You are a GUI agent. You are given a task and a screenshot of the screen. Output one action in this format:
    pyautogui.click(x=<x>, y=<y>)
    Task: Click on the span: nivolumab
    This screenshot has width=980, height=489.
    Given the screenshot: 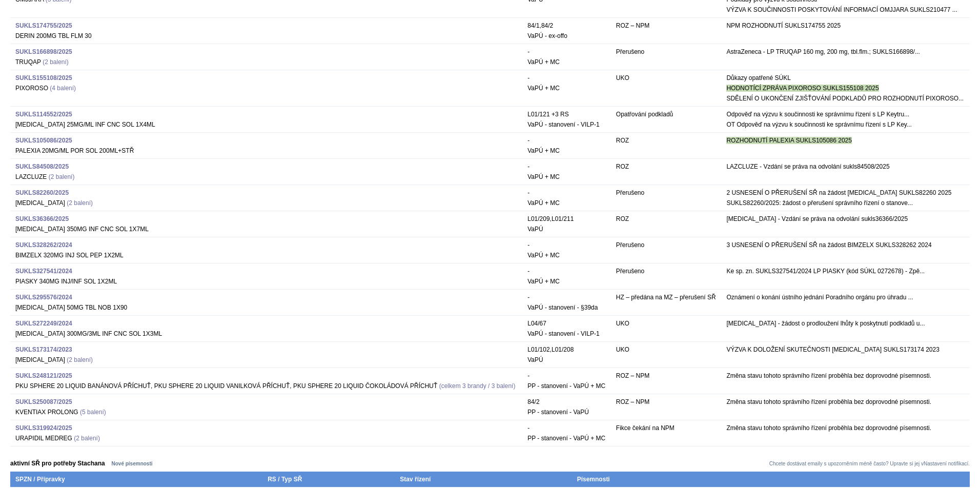 What is the action you would take?
    pyautogui.click(x=538, y=349)
    